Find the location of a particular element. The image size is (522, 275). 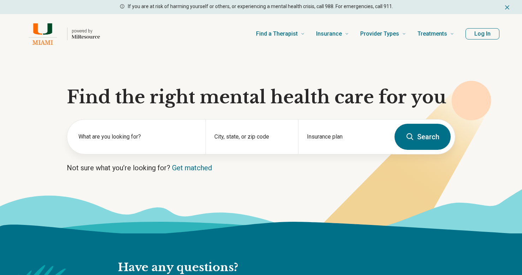

p: powered by is located at coordinates (86, 31).